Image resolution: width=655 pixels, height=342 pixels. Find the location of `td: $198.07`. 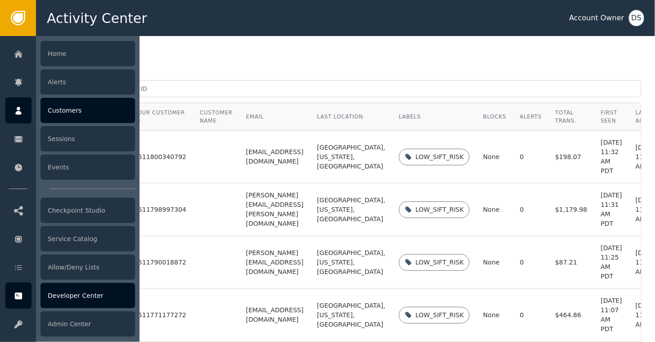

td: $198.07 is located at coordinates (571, 157).